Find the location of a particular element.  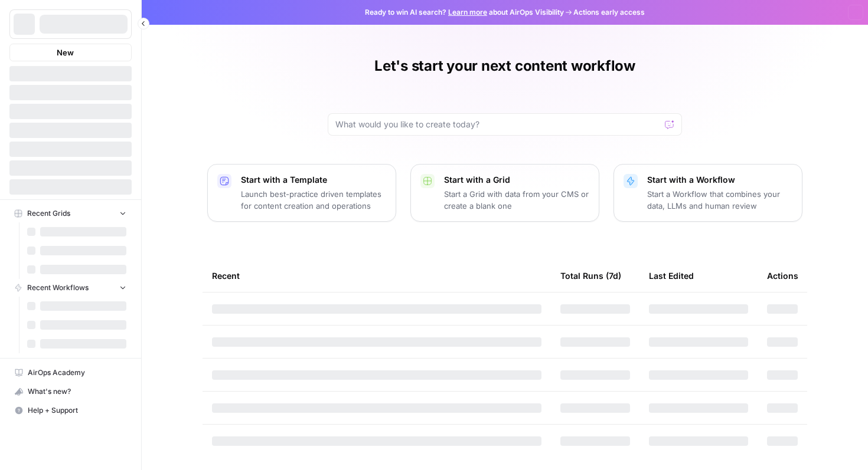

button: Recent Workflows is located at coordinates (70, 288).